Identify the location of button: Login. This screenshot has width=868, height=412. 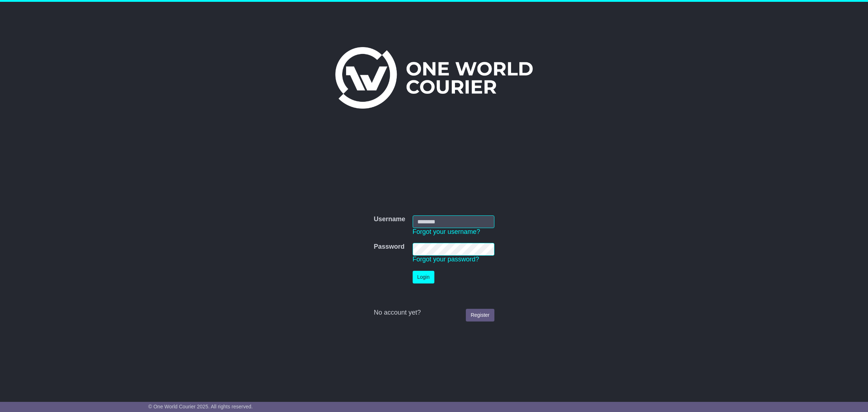
(424, 277).